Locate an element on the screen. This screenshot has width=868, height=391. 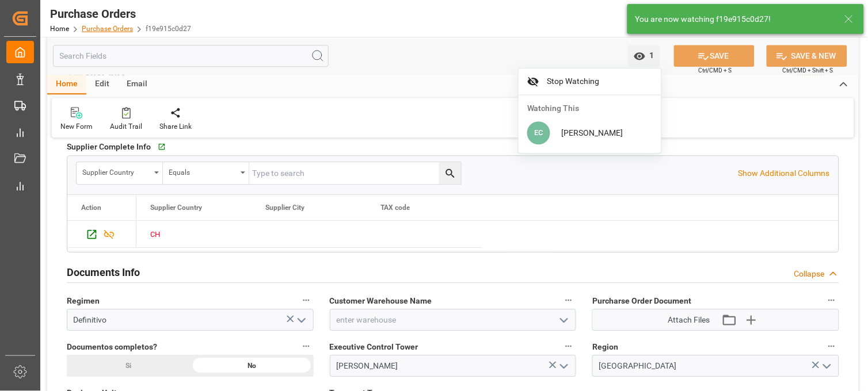
div: Equals is located at coordinates (202, 171).